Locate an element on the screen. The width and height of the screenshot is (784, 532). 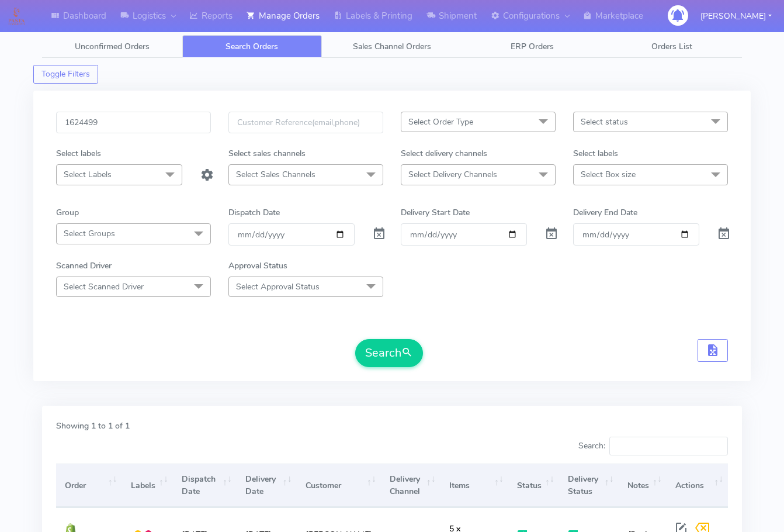
th: Labels: activate to sort column ascending is located at coordinates (147, 485).